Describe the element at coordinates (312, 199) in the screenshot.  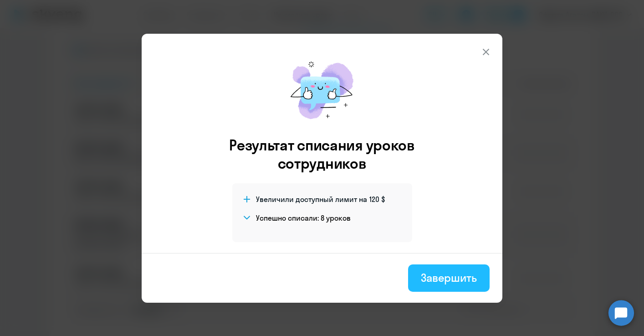
I see `span: Увеличили доступный лимит на` at that location.